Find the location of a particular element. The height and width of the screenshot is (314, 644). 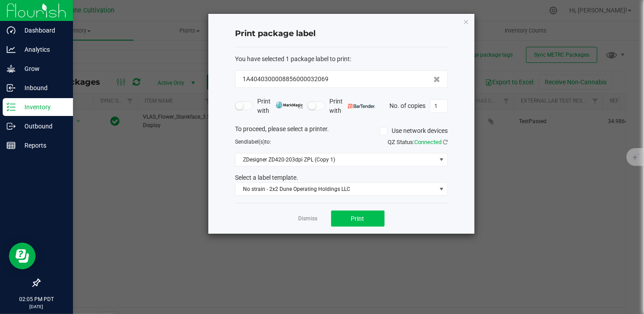

inline-svg: Grow is located at coordinates (11, 69).